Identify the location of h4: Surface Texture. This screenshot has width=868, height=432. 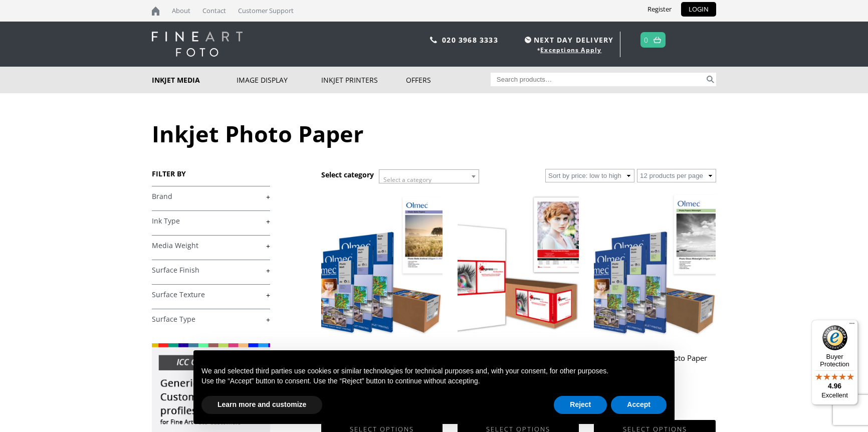
(211, 294).